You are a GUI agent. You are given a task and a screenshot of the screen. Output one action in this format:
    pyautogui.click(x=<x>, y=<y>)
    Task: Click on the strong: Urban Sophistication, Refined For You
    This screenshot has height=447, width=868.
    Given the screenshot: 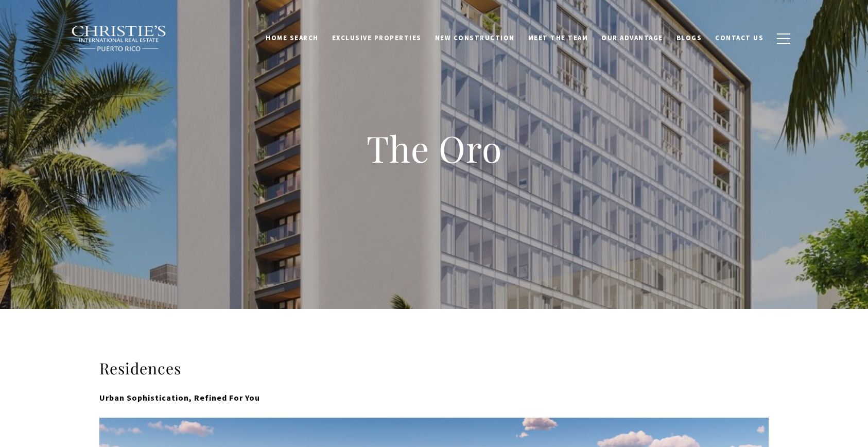 What is the action you would take?
    pyautogui.click(x=180, y=398)
    